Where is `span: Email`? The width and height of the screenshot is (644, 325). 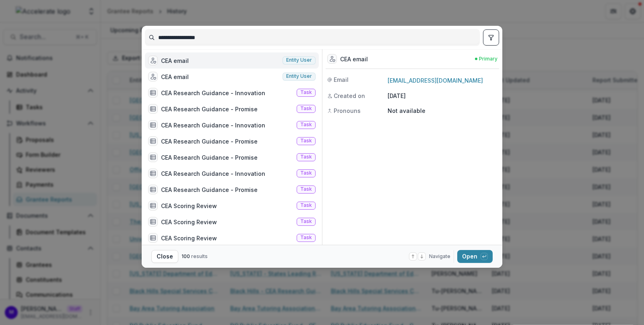
span: Email is located at coordinates (341, 80).